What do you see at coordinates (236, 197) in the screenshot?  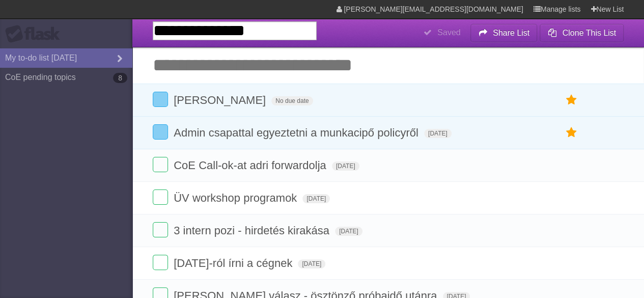 I see `span: ÜV workshop programok` at bounding box center [236, 197].